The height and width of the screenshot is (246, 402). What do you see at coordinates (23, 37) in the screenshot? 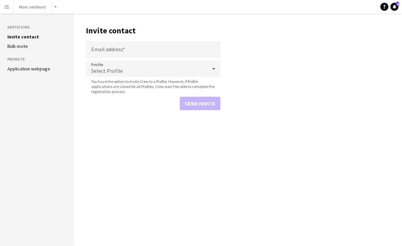
I see `a: Invite contact` at bounding box center [23, 37].